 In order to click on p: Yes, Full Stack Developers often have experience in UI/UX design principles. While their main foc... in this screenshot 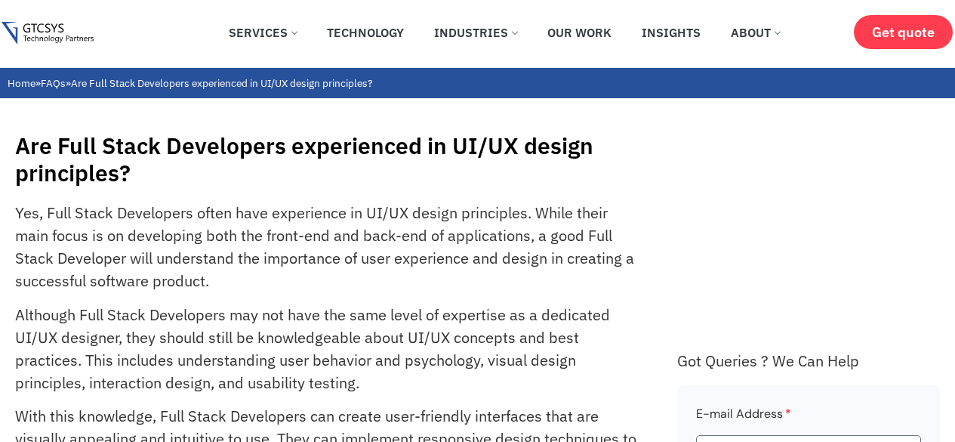, I will do `click(329, 247)`.